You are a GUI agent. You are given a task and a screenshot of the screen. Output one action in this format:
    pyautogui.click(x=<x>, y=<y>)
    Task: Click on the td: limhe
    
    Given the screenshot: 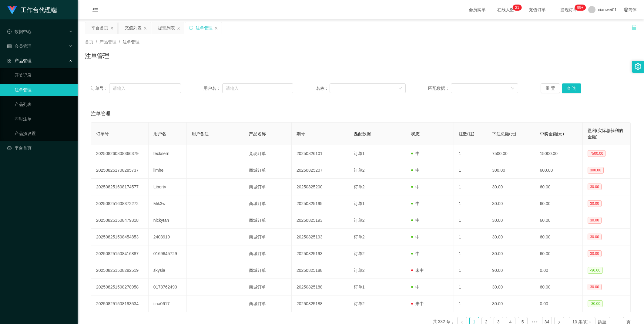 What is the action you would take?
    pyautogui.click(x=168, y=170)
    